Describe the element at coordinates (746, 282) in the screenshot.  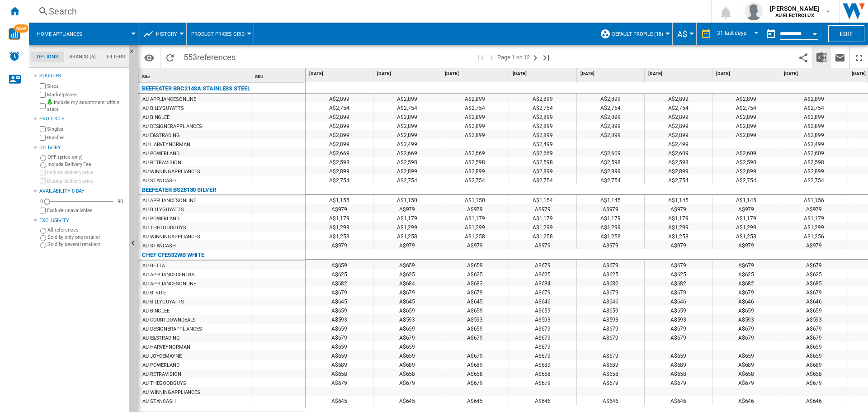
I see `div: A$682` at that location.